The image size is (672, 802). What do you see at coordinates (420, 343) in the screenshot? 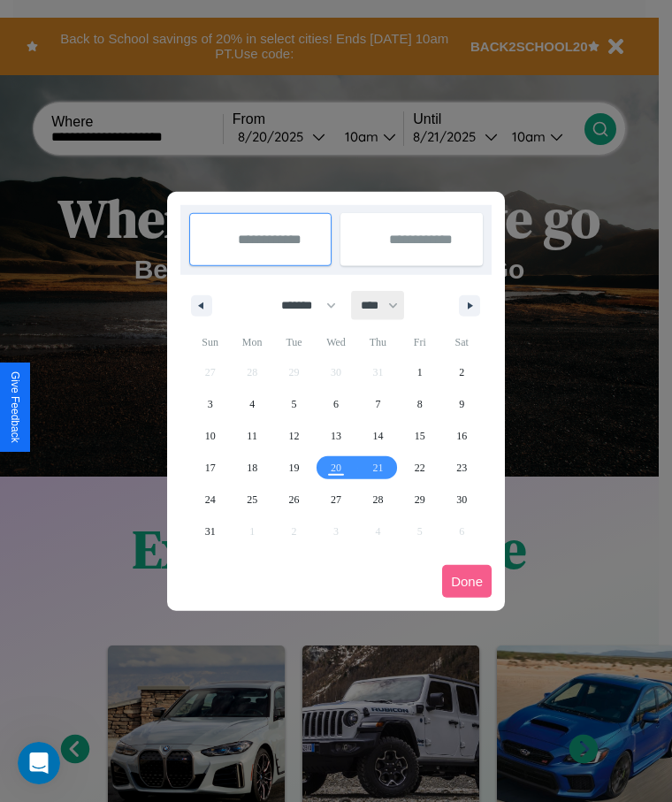
I see `span: Fri` at bounding box center [420, 343].